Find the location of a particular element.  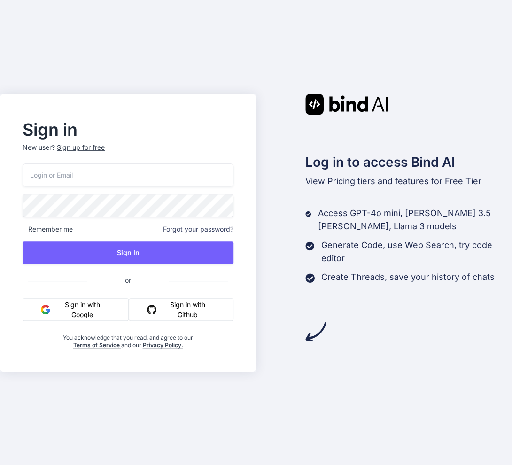

img: Bind AI logo is located at coordinates (347, 104).